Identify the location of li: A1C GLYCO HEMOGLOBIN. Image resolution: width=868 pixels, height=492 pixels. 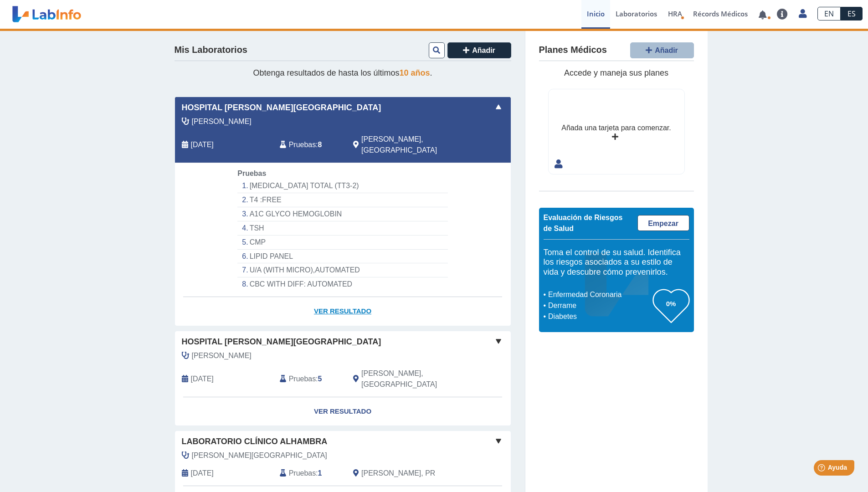
(342, 214).